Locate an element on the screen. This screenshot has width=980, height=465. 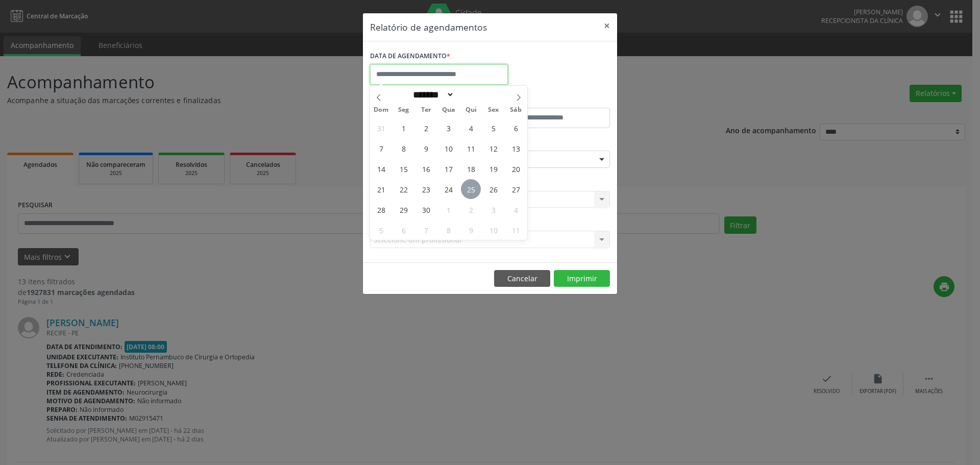
span: Setembro 18, 2025 is located at coordinates (471, 168).